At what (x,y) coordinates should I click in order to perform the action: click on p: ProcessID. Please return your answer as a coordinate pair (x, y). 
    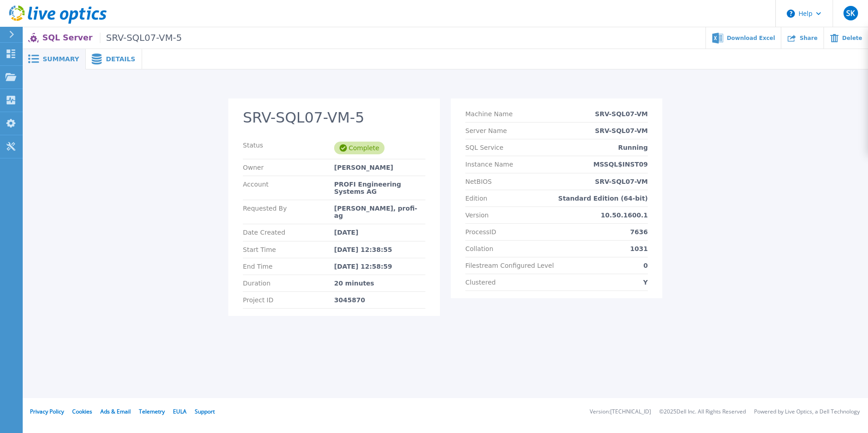
    Looking at the image, I should click on (480, 232).